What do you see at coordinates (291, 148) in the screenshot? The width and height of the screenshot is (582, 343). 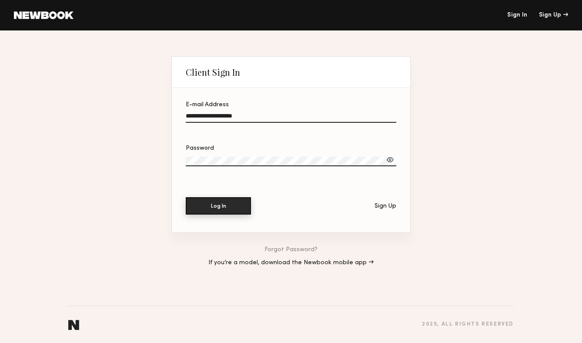 I see `div: Password` at bounding box center [291, 148].